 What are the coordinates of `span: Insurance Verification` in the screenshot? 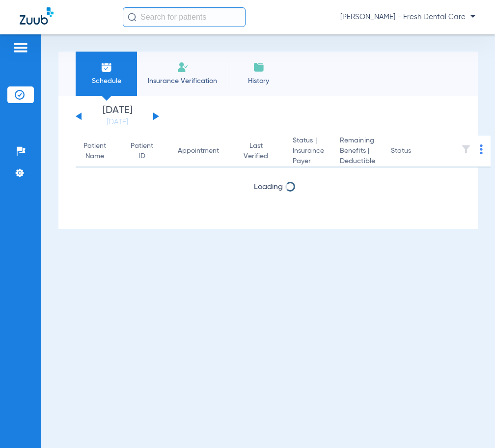 It's located at (182, 81).